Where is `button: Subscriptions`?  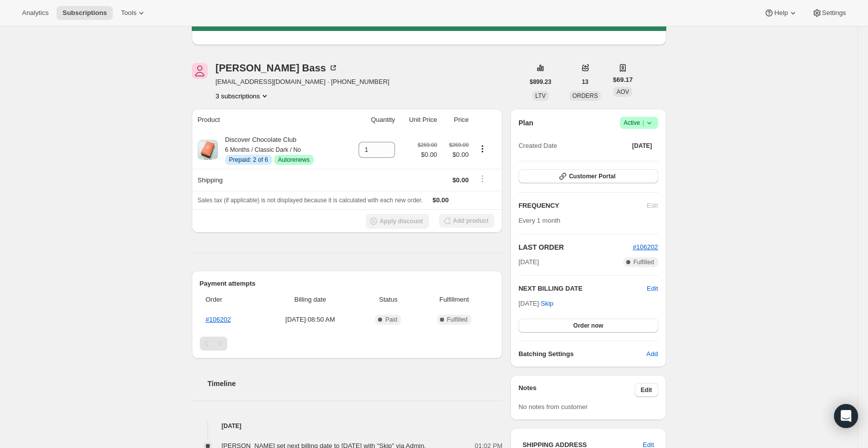 button: Subscriptions is located at coordinates (84, 13).